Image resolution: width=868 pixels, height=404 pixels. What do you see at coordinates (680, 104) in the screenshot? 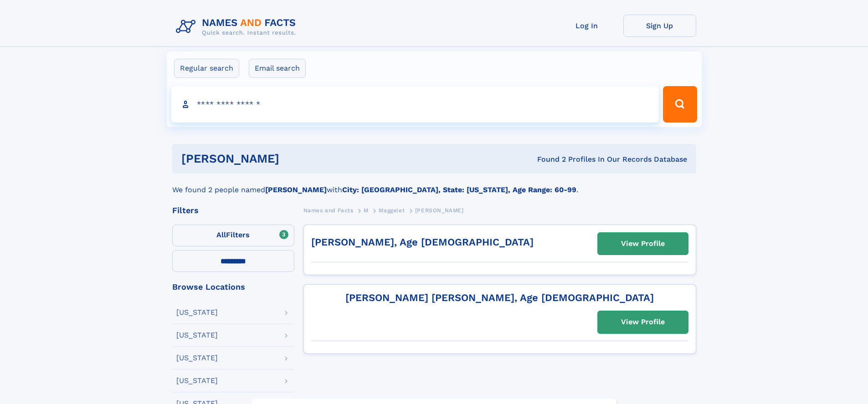
I see `button: Search Button` at bounding box center [680, 104].